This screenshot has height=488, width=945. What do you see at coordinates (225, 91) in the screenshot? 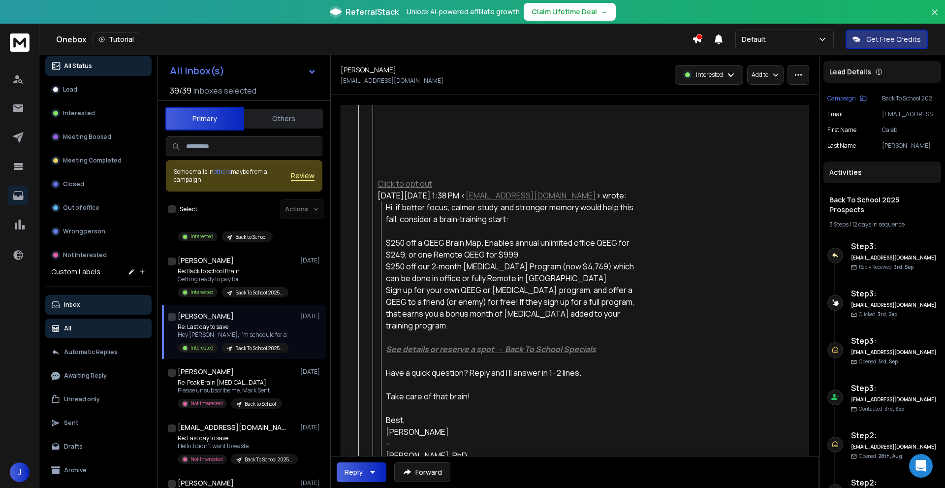
I see `h3: Inboxes selected` at bounding box center [225, 91].